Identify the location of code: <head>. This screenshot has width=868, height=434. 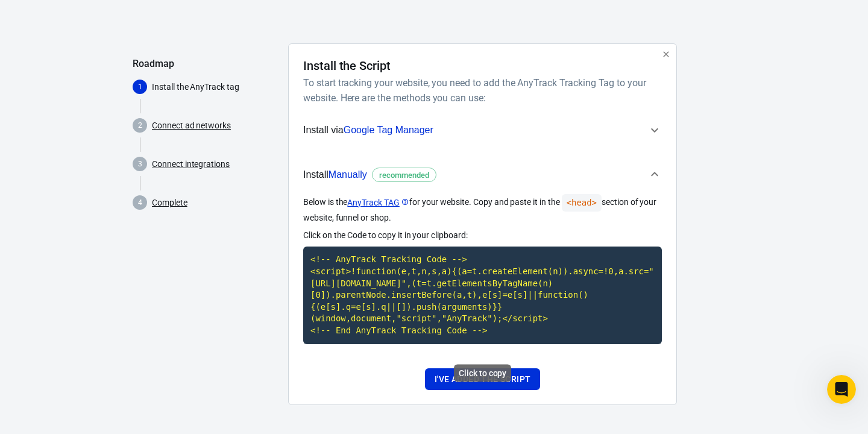
(582, 202).